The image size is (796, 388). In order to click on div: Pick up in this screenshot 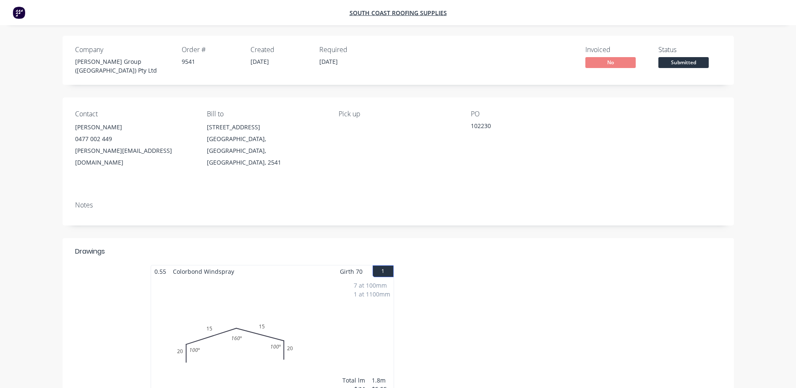, I will do `click(398, 114)`.